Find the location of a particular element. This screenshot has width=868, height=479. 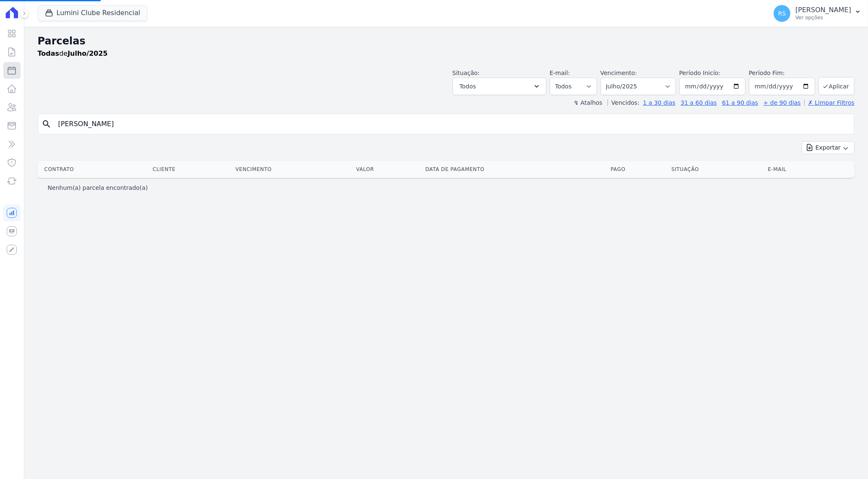

button: Aplicar is located at coordinates (836, 86).